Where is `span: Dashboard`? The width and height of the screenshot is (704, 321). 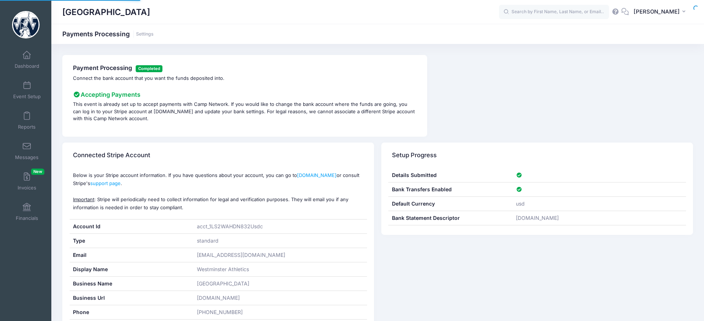 span: Dashboard is located at coordinates (27, 66).